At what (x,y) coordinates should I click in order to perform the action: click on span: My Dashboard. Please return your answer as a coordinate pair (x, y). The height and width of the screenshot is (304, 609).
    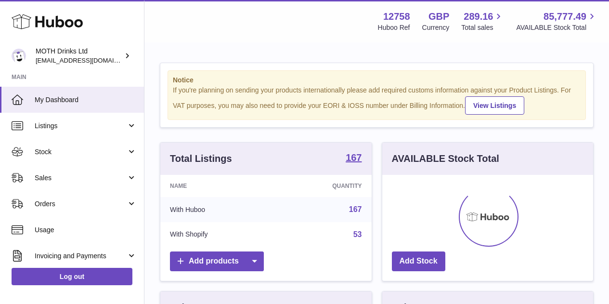
    Looking at the image, I should click on (86, 100).